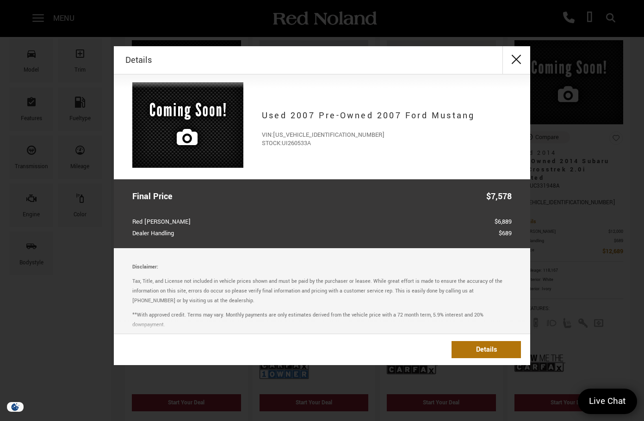  What do you see at coordinates (516, 60) in the screenshot?
I see `button: close` at bounding box center [516, 60].